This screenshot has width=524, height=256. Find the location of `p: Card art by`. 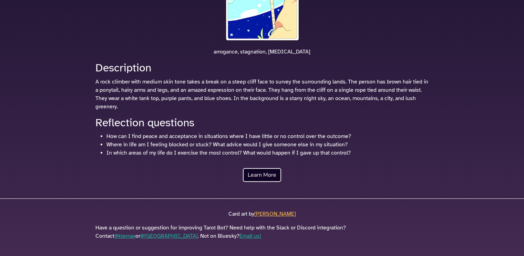

p: Card art by is located at coordinates (262, 214).